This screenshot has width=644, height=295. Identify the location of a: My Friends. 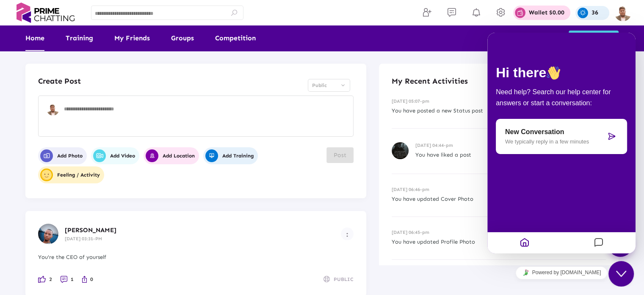
(132, 38).